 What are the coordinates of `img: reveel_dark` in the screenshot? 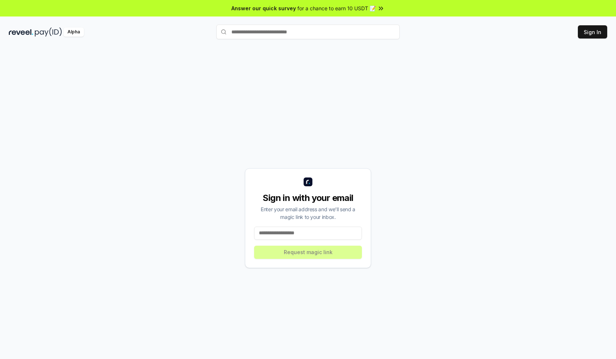 It's located at (21, 32).